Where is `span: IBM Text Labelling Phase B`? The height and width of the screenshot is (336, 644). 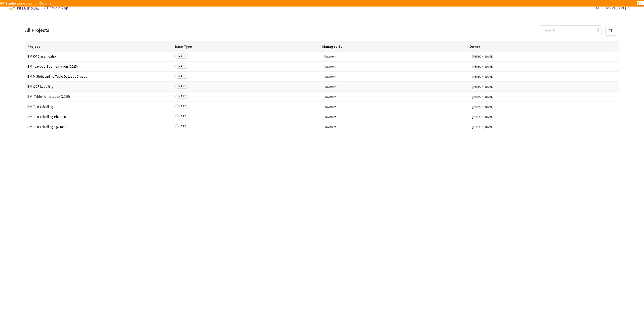 span: IBM Text Labelling Phase B is located at coordinates (99, 117).